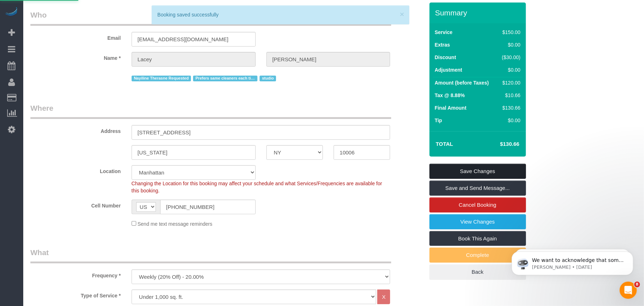 This screenshot has height=306, width=644. I want to click on label: Amount (before Taxes), so click(462, 82).